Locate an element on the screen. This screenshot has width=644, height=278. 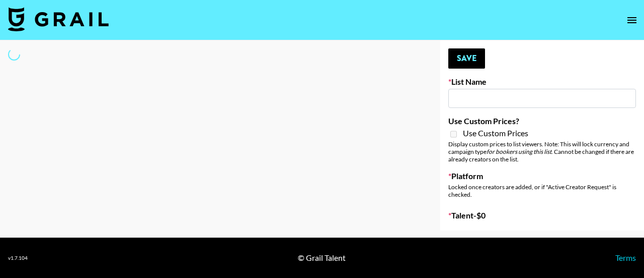
a: Terms is located at coordinates (625, 257).